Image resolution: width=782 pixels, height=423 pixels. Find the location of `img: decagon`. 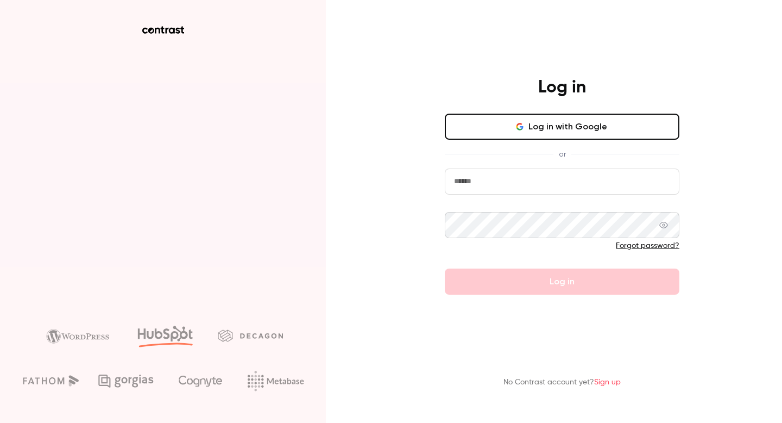

img: decagon is located at coordinates (250, 335).